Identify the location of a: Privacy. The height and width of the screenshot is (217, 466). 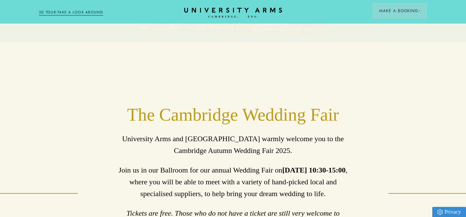
(449, 212).